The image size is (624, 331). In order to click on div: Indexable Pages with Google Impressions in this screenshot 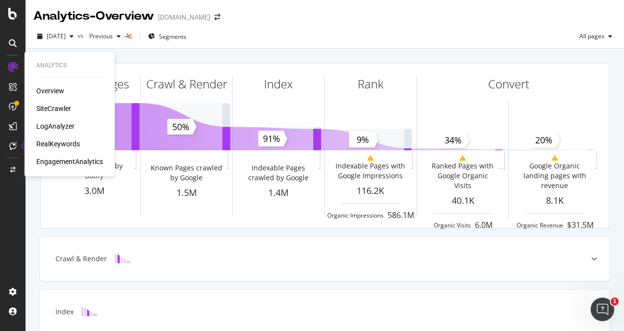, I will do `click(370, 171)`.